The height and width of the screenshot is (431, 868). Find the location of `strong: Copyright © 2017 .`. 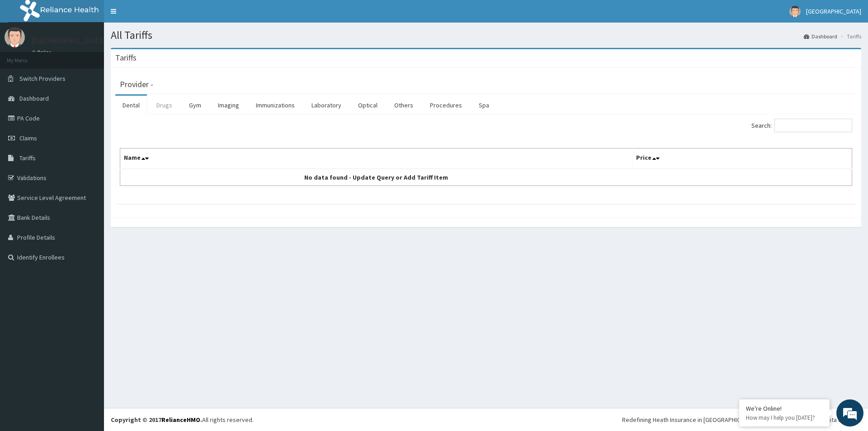

strong: Copyright © 2017 . is located at coordinates (156, 420).